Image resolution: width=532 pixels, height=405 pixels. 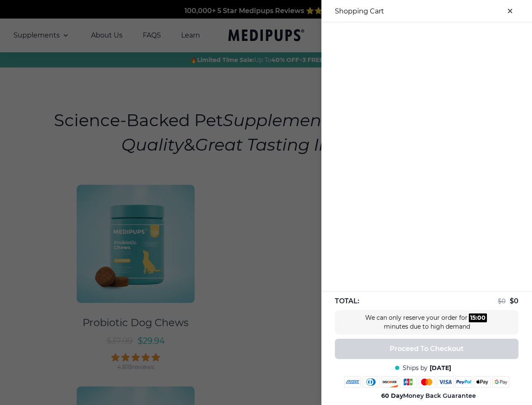 What do you see at coordinates (464, 382) in the screenshot?
I see `img: paypal` at bounding box center [464, 382].